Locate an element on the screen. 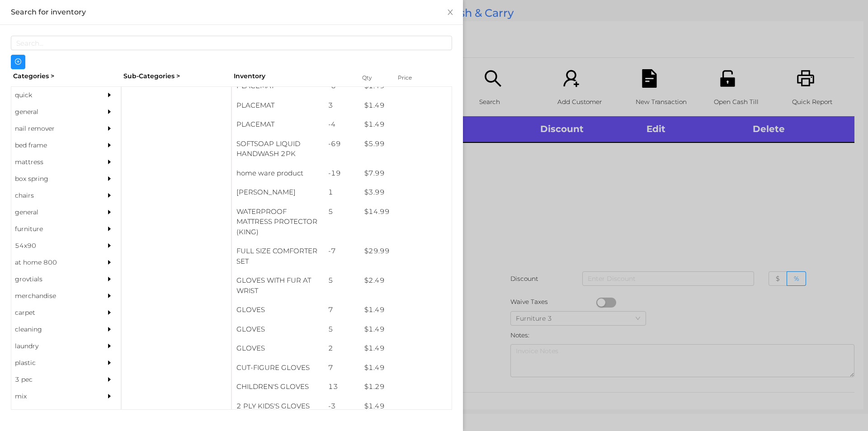 The width and height of the screenshot is (868, 431). div: $ 2.49 is located at coordinates (405, 280).